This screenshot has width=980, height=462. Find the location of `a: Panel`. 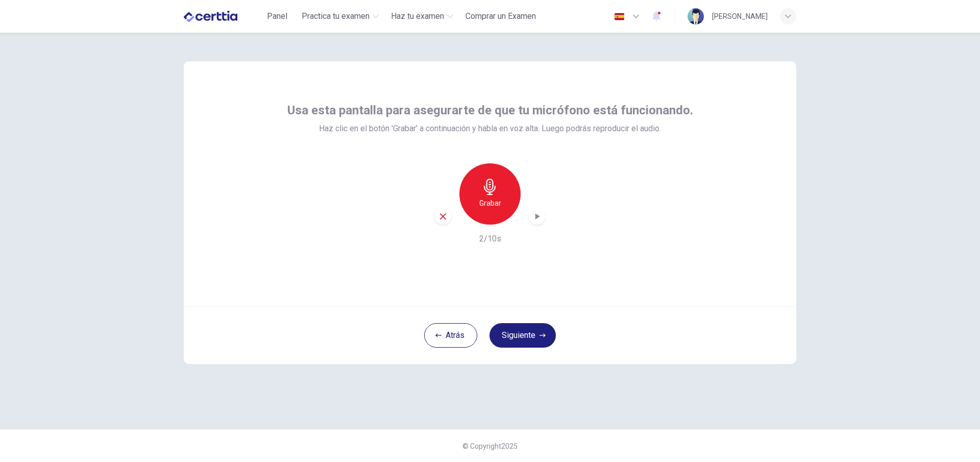

a: Panel is located at coordinates (277, 16).